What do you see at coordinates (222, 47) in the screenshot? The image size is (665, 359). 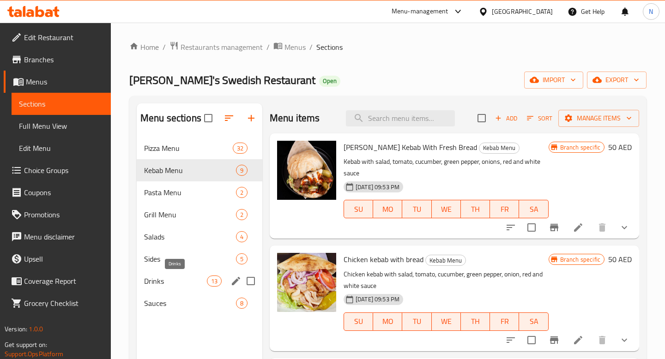 I see `span: Restaurants management` at bounding box center [222, 47].